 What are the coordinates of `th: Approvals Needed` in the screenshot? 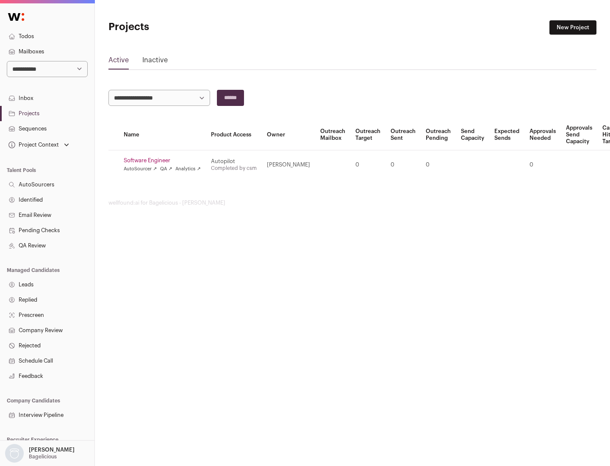 It's located at (543, 135).